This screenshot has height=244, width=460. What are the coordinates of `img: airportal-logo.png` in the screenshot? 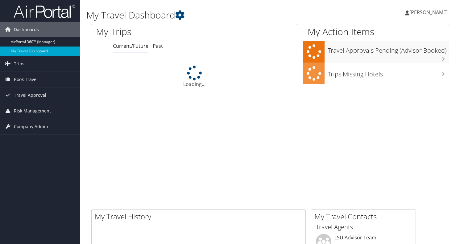 It's located at (44, 11).